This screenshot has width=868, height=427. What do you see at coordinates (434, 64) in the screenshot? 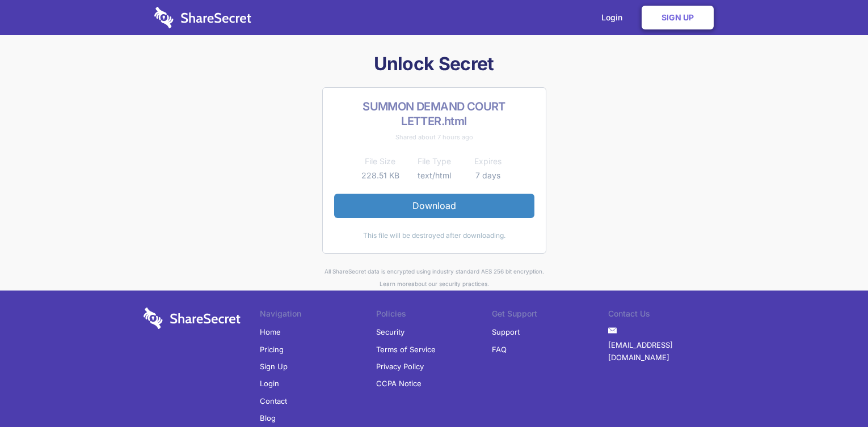
I see `h1: Unlock Secret` at bounding box center [434, 64].